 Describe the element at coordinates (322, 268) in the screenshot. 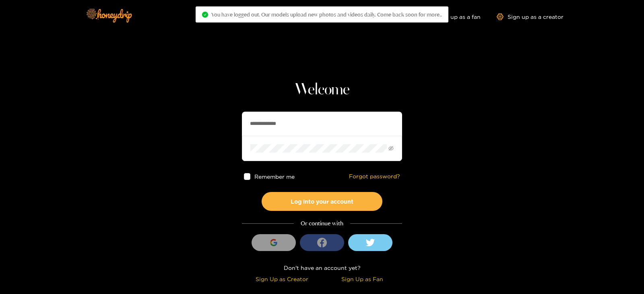

I see `div: Don't have an account yet?` at that location.